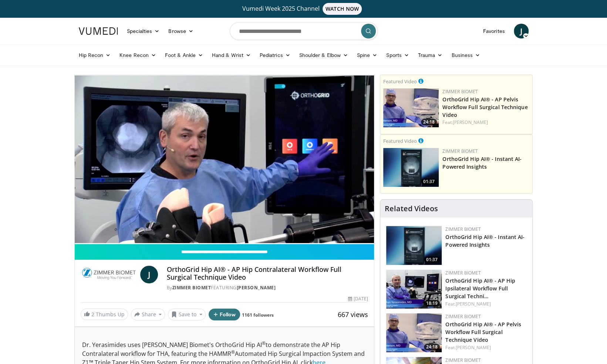  I want to click on button: Follow, so click(224, 315).